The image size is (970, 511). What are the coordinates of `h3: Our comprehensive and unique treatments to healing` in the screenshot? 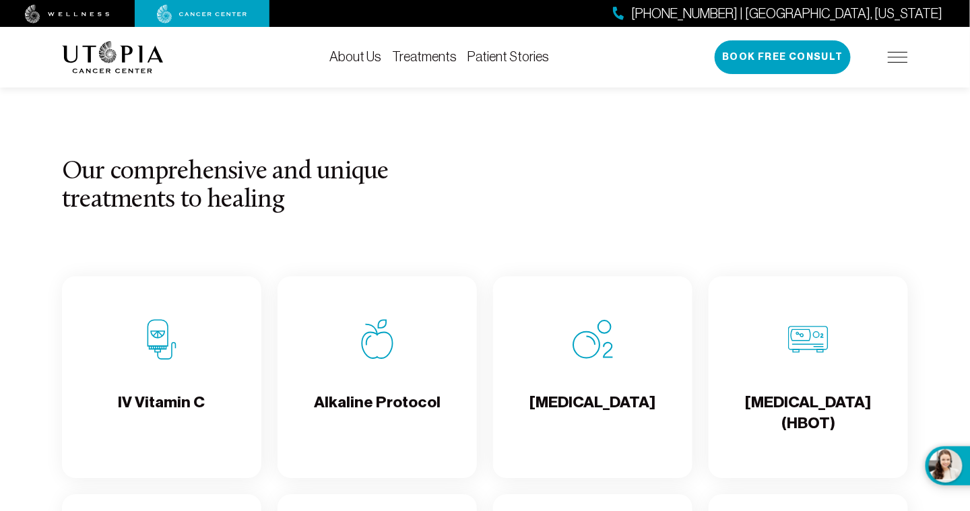 It's located at (239, 187).